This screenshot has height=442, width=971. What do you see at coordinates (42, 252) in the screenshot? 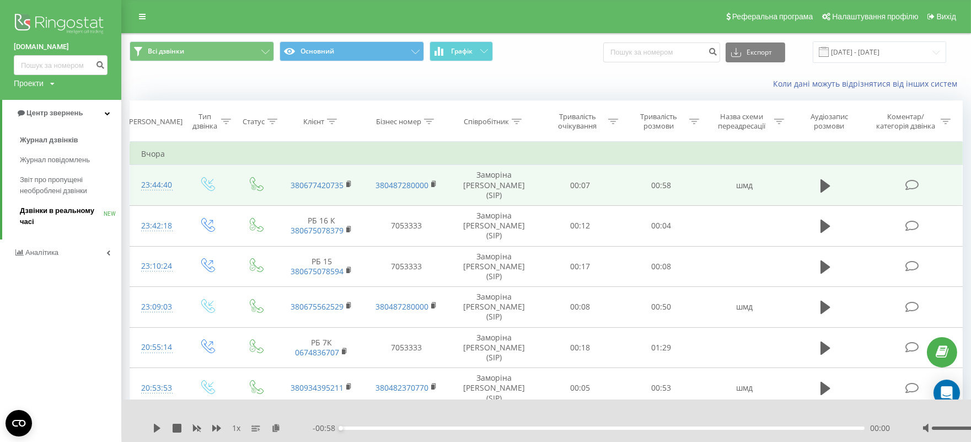
I see `span: Аналiтика` at bounding box center [42, 252].